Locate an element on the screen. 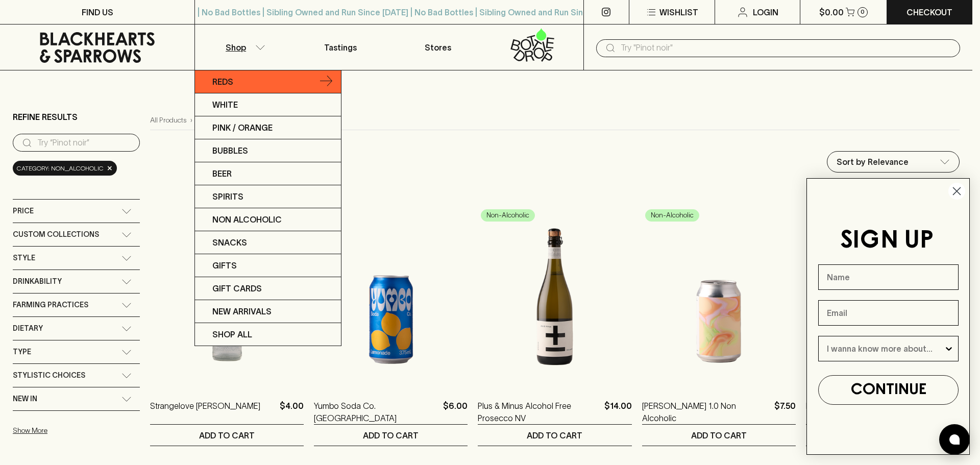 Image resolution: width=980 pixels, height=465 pixels. p: SHOP ALL is located at coordinates (232, 334).